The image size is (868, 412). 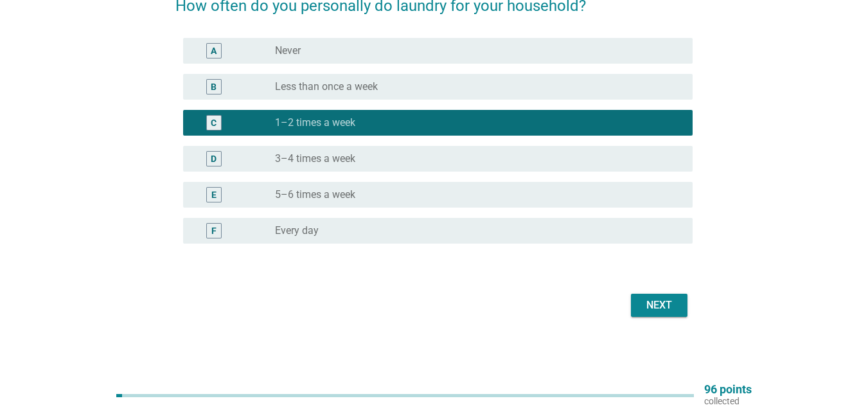 I want to click on p: collected, so click(x=728, y=401).